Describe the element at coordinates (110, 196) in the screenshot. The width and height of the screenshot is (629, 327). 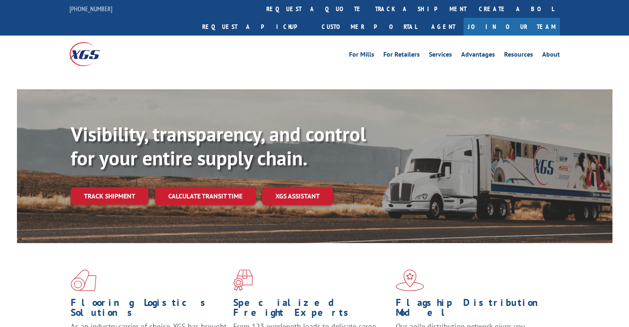
I see `a: Track shipment` at that location.